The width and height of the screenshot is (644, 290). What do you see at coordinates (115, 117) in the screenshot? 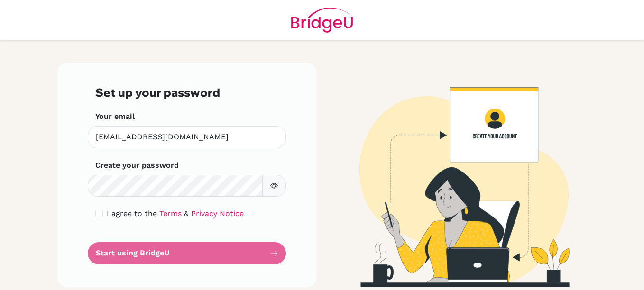
I see `label: Your email` at bounding box center [115, 117].